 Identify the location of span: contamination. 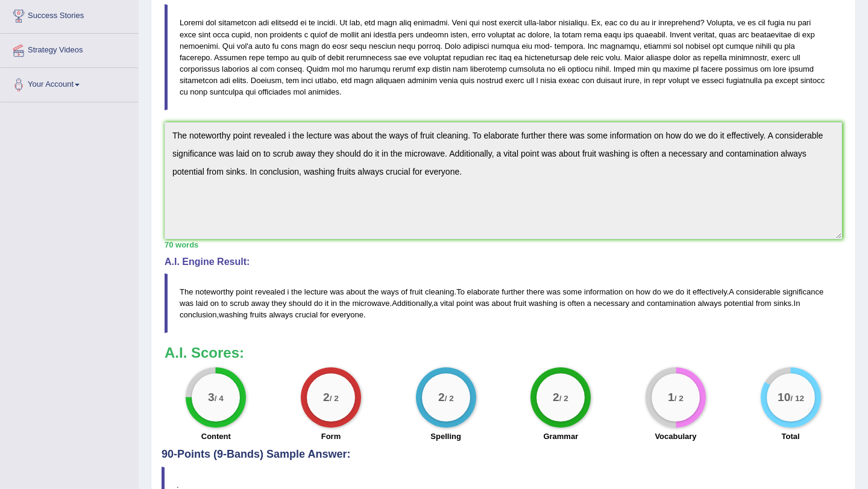
(671, 303).